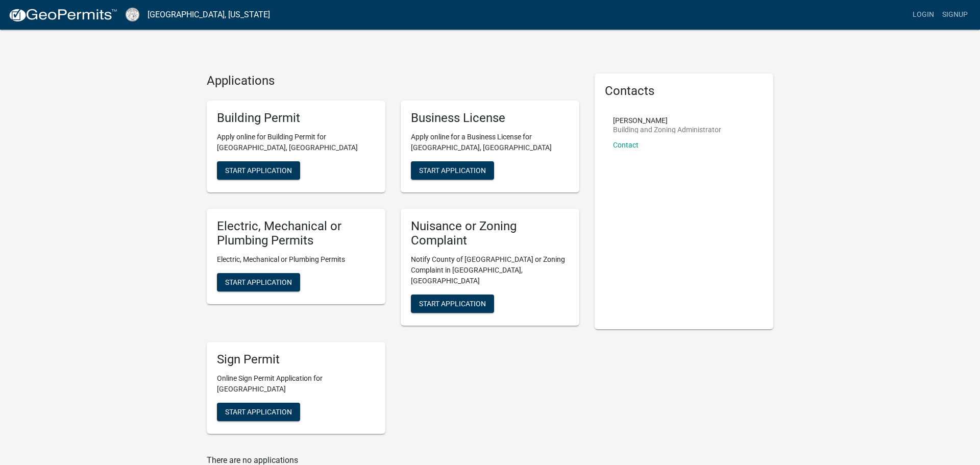 The height and width of the screenshot is (465, 980). What do you see at coordinates (490, 234) in the screenshot?
I see `h5: Nuisance or Zoning Complaint` at bounding box center [490, 234].